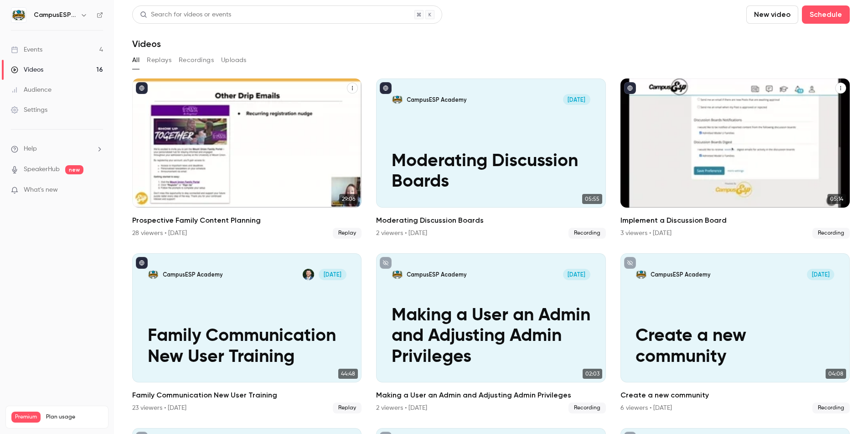  What do you see at coordinates (397, 99) in the screenshot?
I see `img: Moderating Discussion Boards` at bounding box center [397, 99].